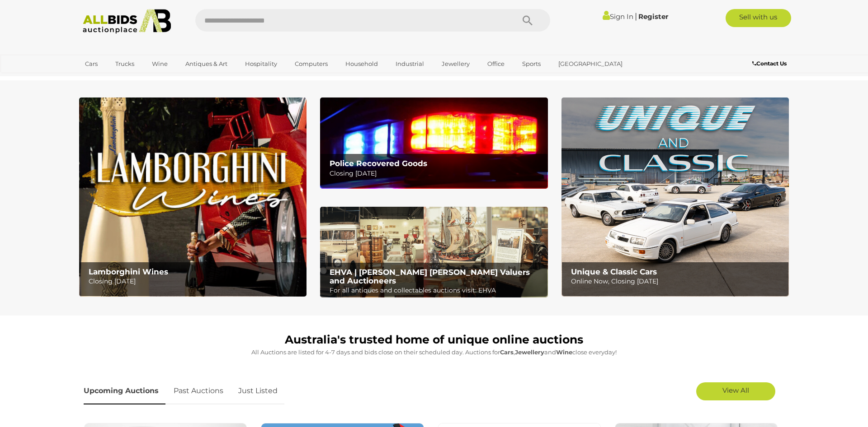 The height and width of the screenshot is (427, 868). I want to click on p: For all antiques and collectables auctions visit: EHVA, so click(436, 291).